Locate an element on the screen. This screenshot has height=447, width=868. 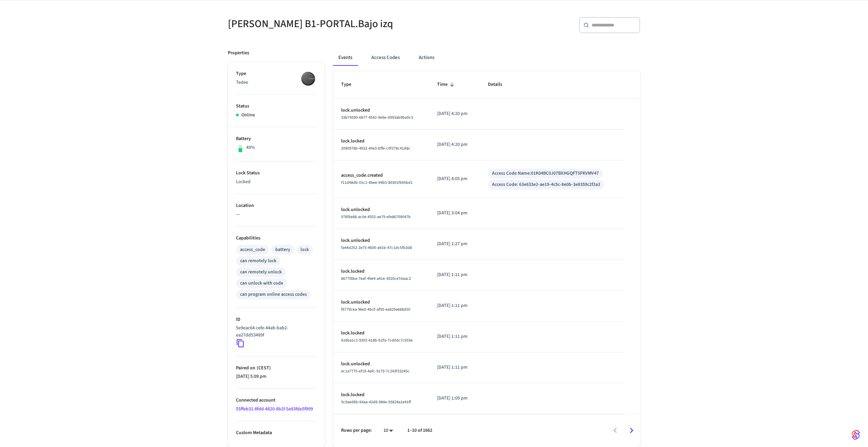
div: lock is located at coordinates (304, 250).